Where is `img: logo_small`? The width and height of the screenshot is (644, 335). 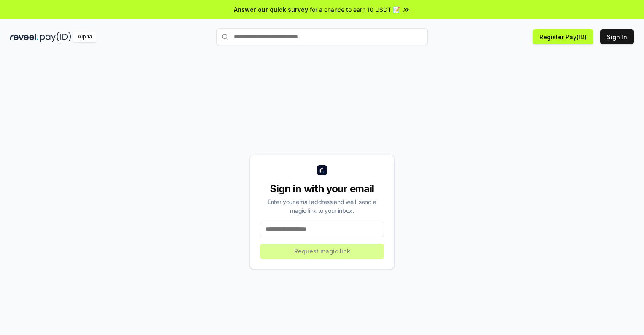 img: logo_small is located at coordinates (322, 170).